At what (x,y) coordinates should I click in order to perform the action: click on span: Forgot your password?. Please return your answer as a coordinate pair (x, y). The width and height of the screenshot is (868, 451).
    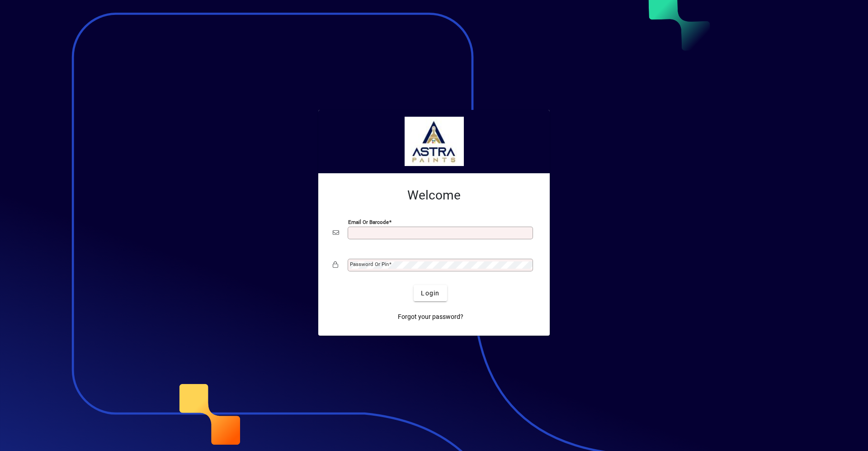
    Looking at the image, I should click on (431, 317).